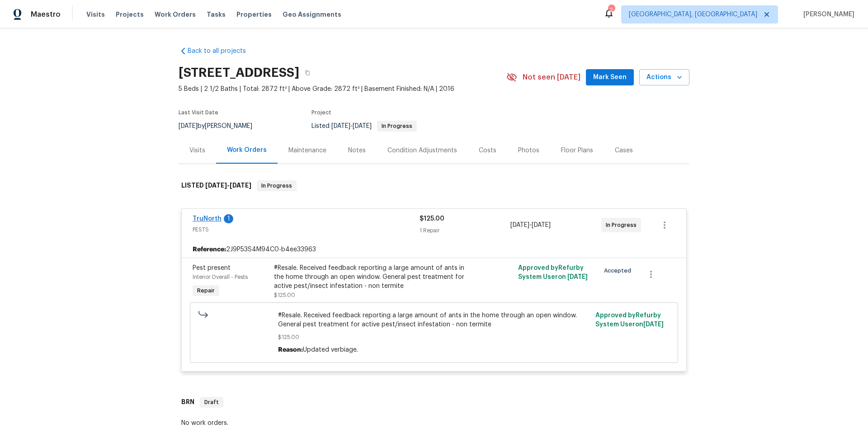 Image resolution: width=868 pixels, height=433 pixels. What do you see at coordinates (434, 249) in the screenshot?
I see `div: 2J9P53S4M94C0-b4ee33963` at bounding box center [434, 249].